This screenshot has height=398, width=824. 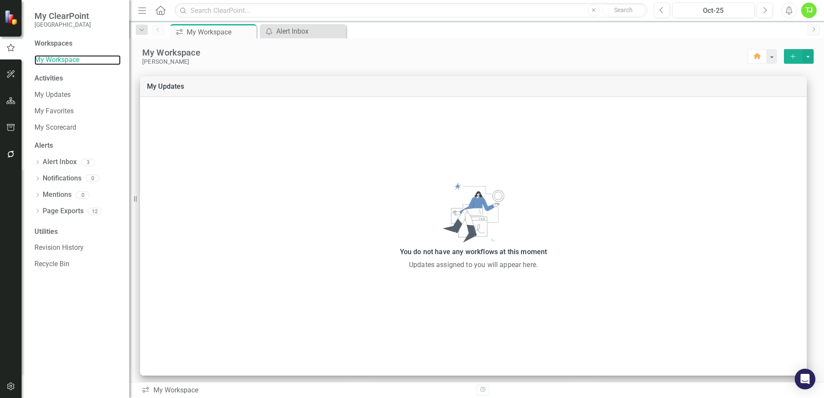 I want to click on div: Updates assigned to you will appear here., so click(x=473, y=265).